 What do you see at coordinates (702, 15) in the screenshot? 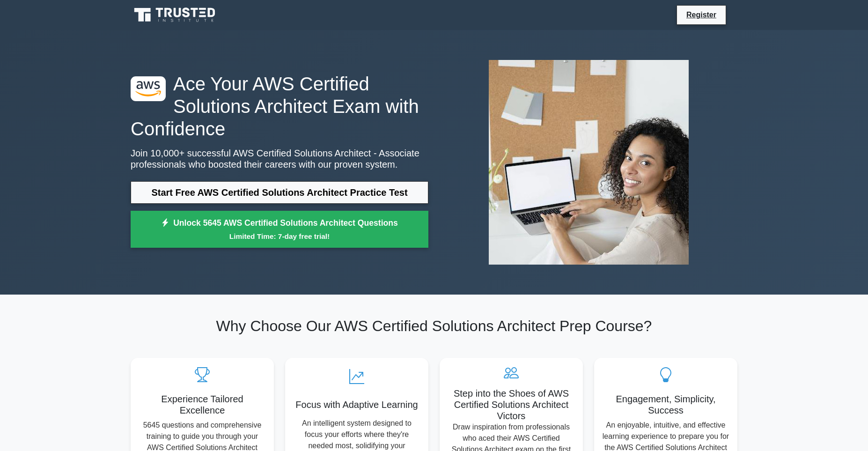
I see `a: Register` at bounding box center [702, 15].